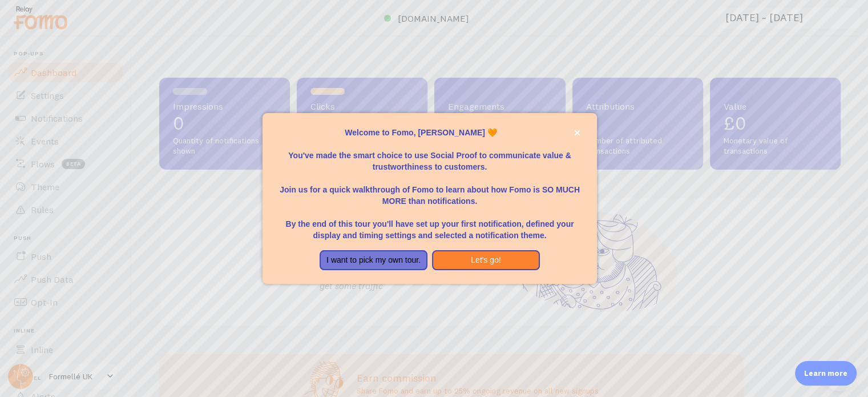 The width and height of the screenshot is (868, 397). I want to click on button: close,, so click(577, 133).